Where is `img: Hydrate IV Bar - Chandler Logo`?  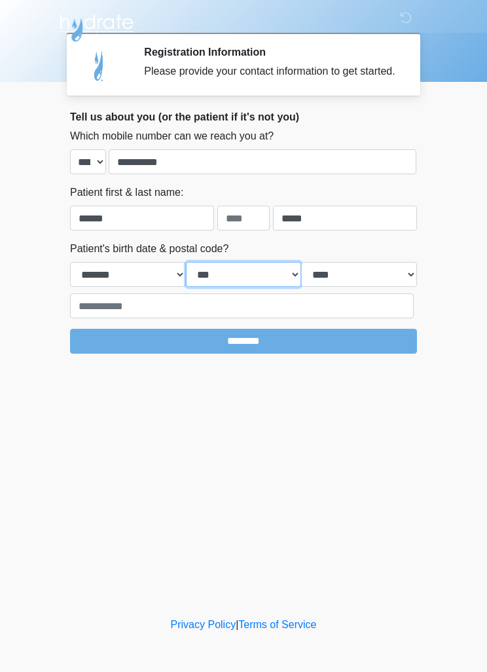 img: Hydrate IV Bar - Chandler Logo is located at coordinates (96, 26).